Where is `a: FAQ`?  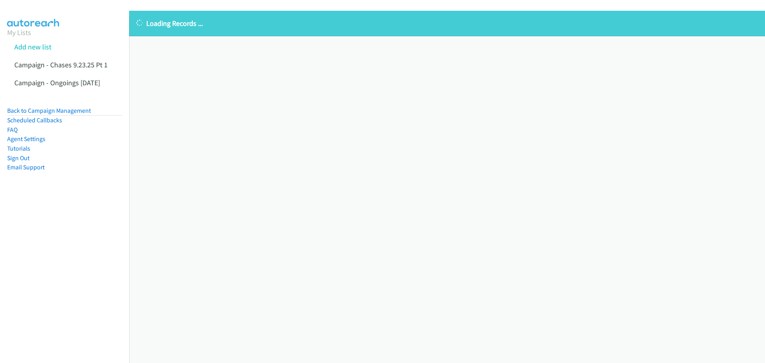
a: FAQ is located at coordinates (12, 129).